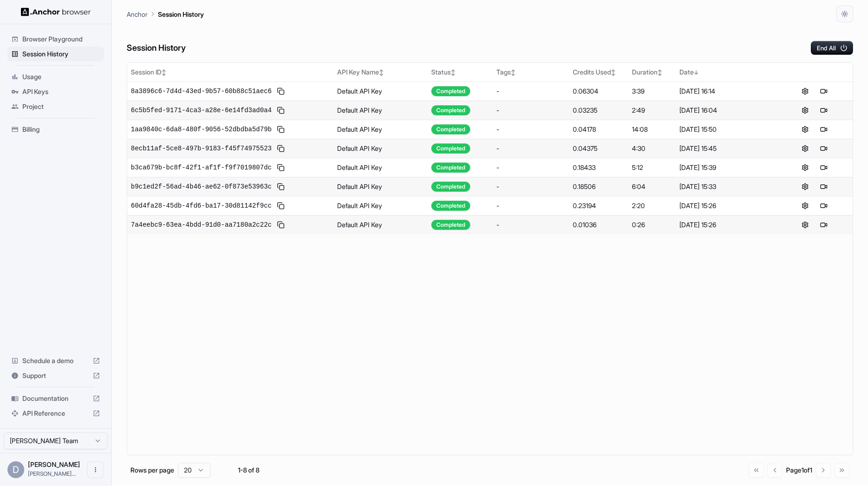 This screenshot has height=486, width=868. What do you see at coordinates (61, 39) in the screenshot?
I see `span: Browser Playground` at bounding box center [61, 39].